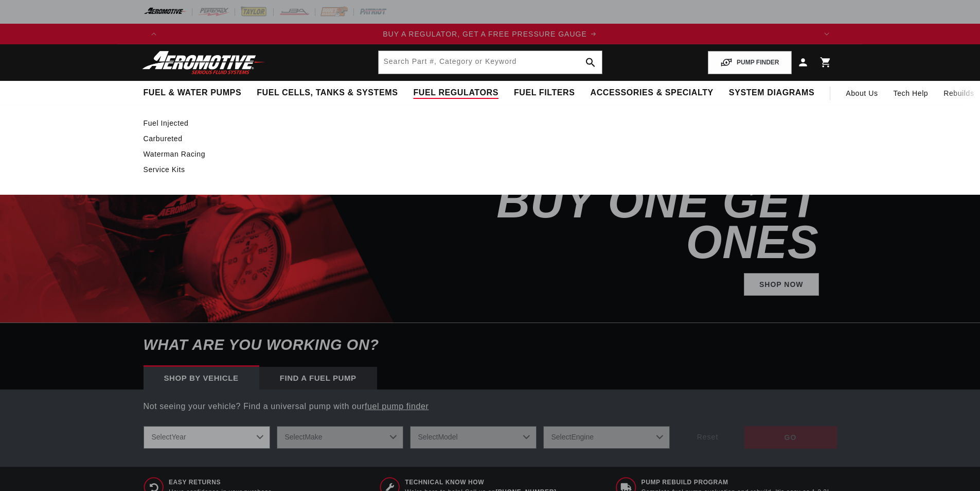  Describe the element at coordinates (222, 482) in the screenshot. I see `span: Easy Returns` at that location.